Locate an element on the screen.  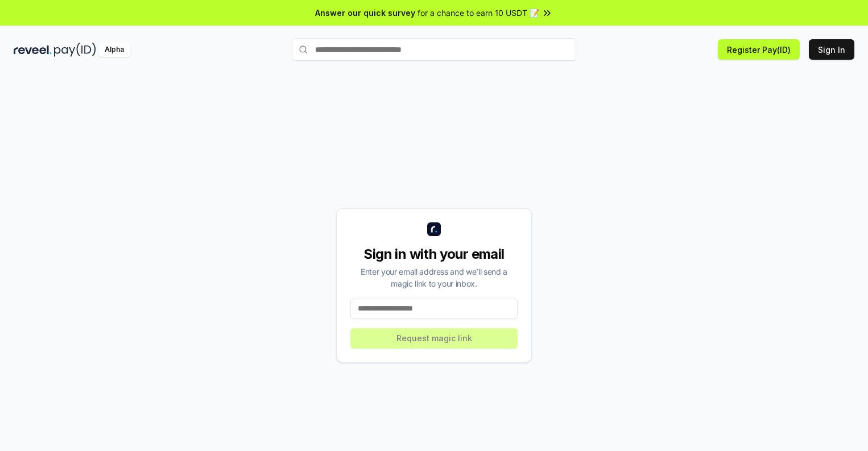
span: Answer our quick survey is located at coordinates (365, 13).